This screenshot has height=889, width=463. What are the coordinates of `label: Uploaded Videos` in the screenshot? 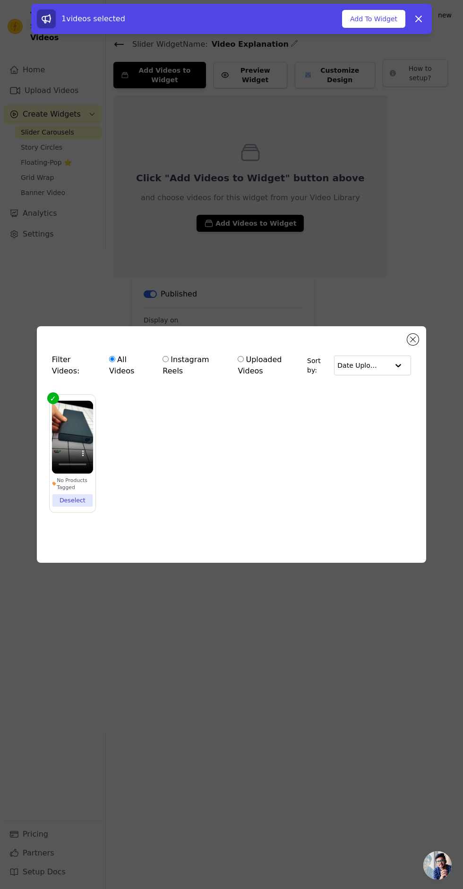 It's located at (270, 365).